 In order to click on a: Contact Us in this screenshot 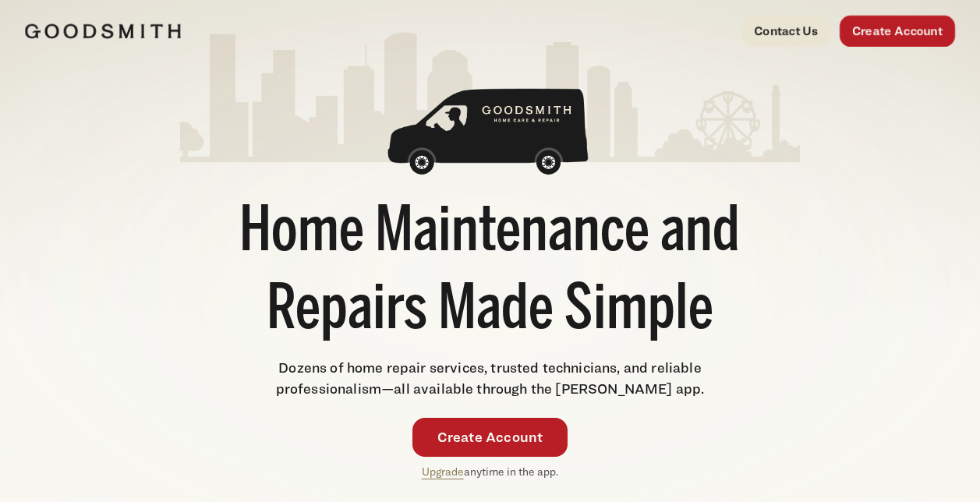, I will do `click(785, 31)`.